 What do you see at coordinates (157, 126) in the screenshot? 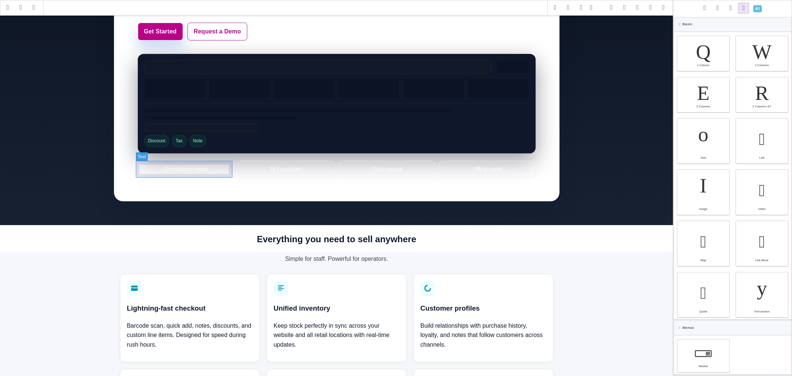
I see `span: Discount` at bounding box center [157, 126].